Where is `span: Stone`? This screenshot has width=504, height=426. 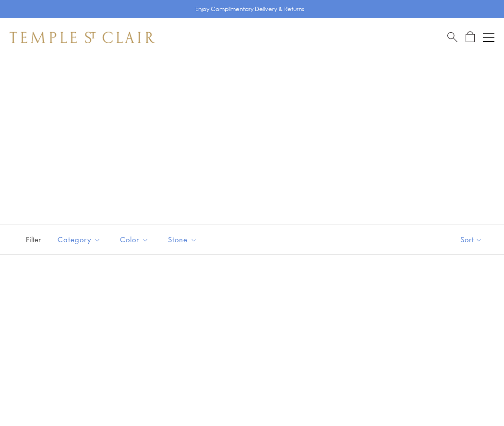
span: Stone is located at coordinates (184, 240).